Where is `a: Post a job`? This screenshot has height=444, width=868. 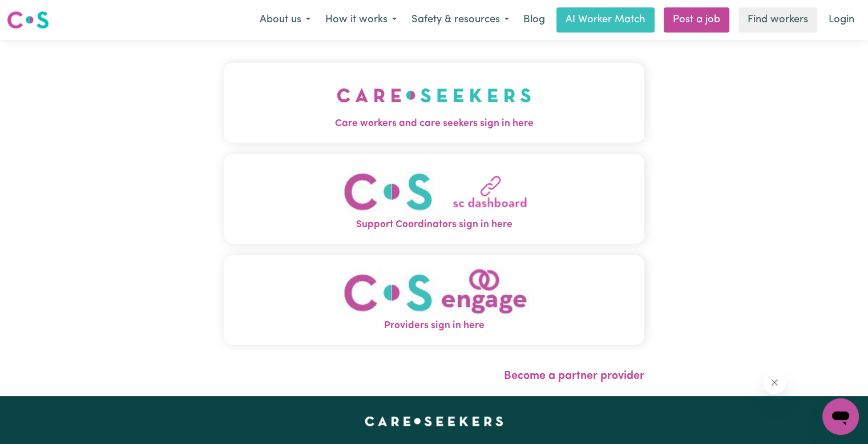 a: Post a job is located at coordinates (696, 20).